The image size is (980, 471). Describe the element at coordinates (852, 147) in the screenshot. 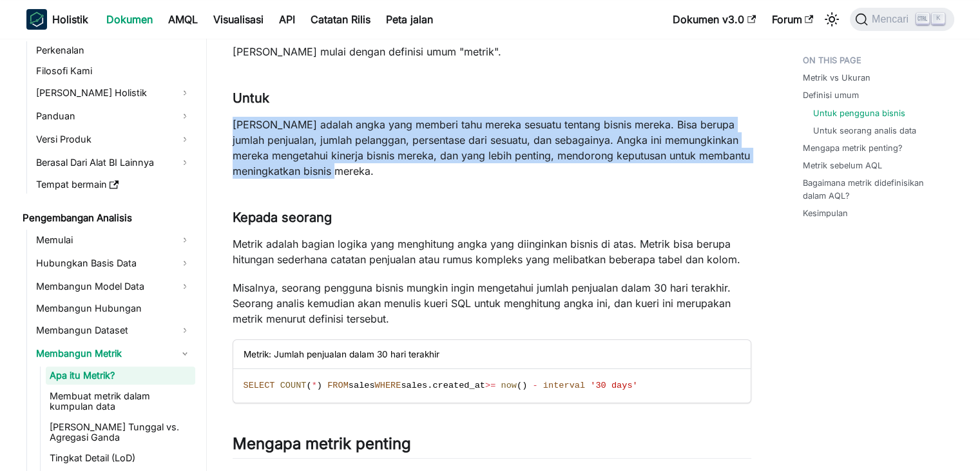

I see `font: Mengapa metrik penting?` at that location.